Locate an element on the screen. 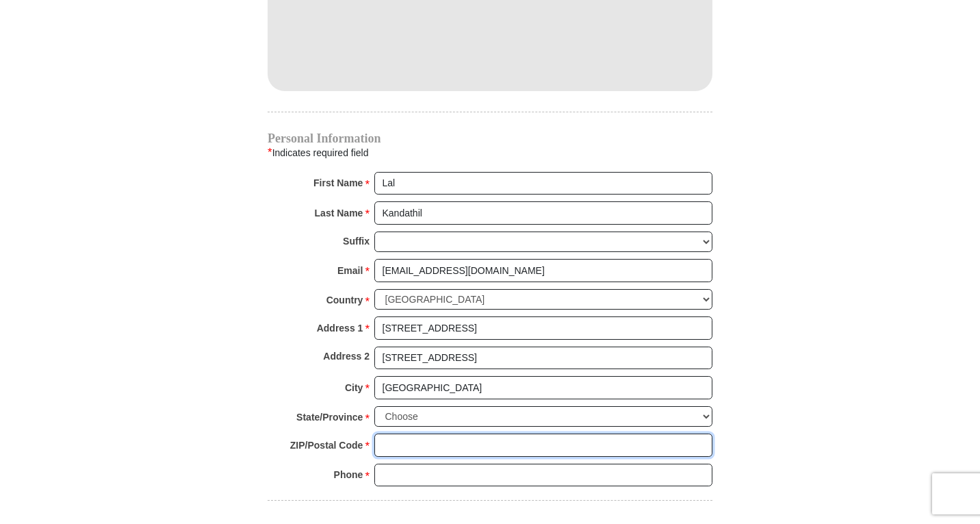 This screenshot has height=524, width=980. strong: Country is located at coordinates (345, 300).